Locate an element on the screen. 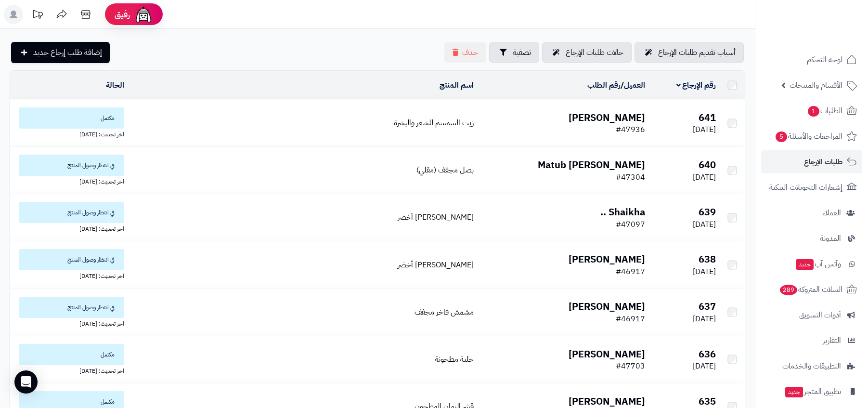  span: #47097 is located at coordinates (630, 225).